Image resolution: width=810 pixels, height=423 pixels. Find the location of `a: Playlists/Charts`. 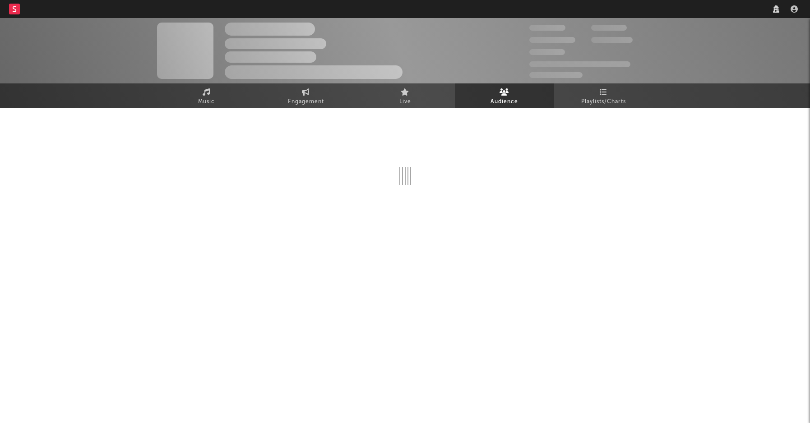

a: Playlists/Charts is located at coordinates (604, 96).